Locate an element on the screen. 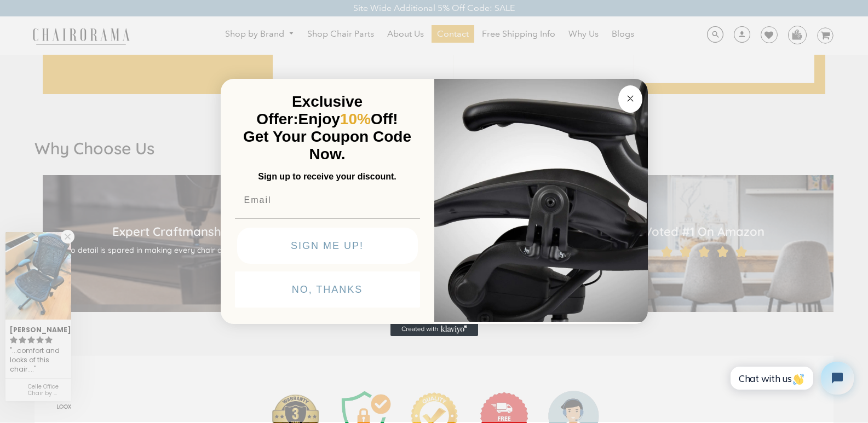 The height and width of the screenshot is (423, 868). a: Created with Klaviyo - opens in a new tab is located at coordinates (434, 330).